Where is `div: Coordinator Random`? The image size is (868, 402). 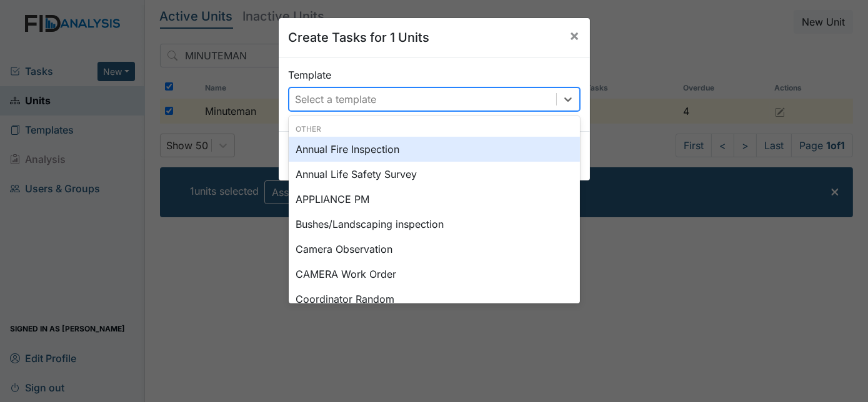
div: Coordinator Random is located at coordinates (434, 299).